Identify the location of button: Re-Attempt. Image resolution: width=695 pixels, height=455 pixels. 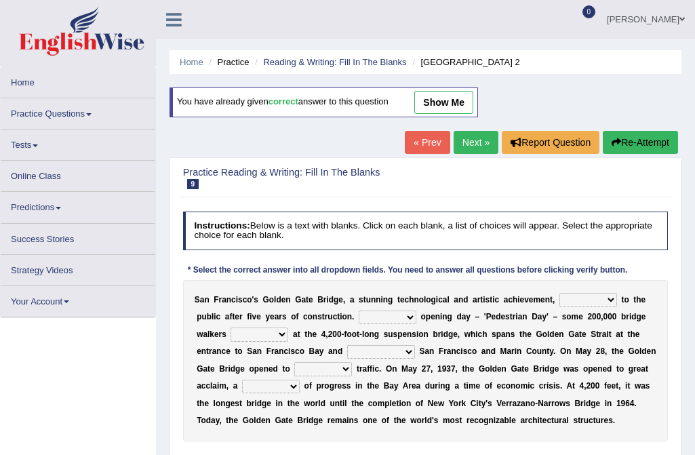
(640, 142).